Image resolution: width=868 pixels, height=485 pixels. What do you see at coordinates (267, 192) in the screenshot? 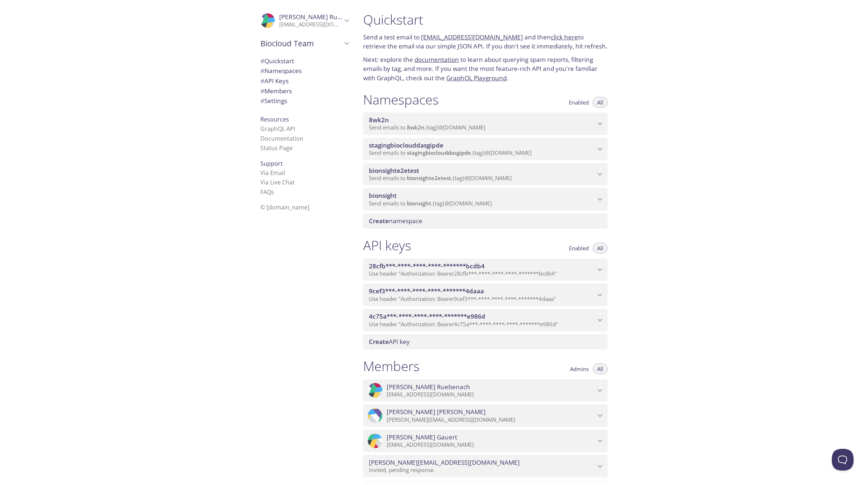
I see `a: FAQ` at bounding box center [267, 192].